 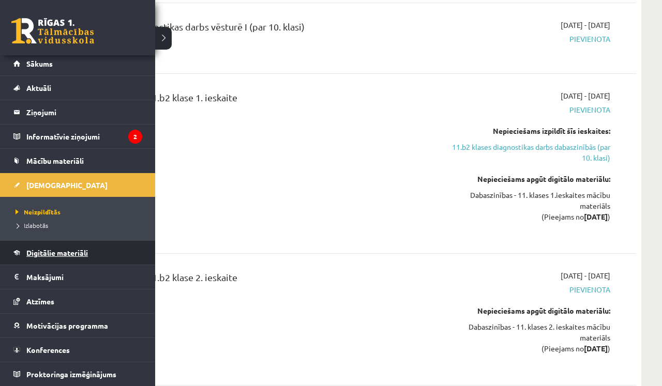 I want to click on i: 2, so click(x=135, y=136).